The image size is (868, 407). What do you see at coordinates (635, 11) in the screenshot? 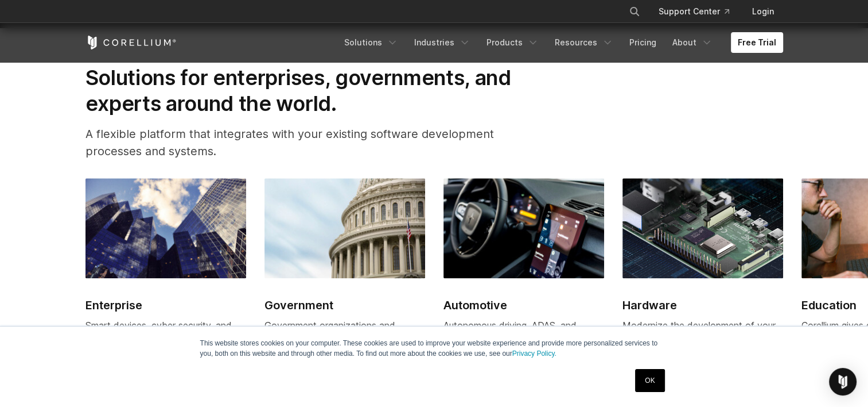
I see `button: Search` at bounding box center [635, 11].